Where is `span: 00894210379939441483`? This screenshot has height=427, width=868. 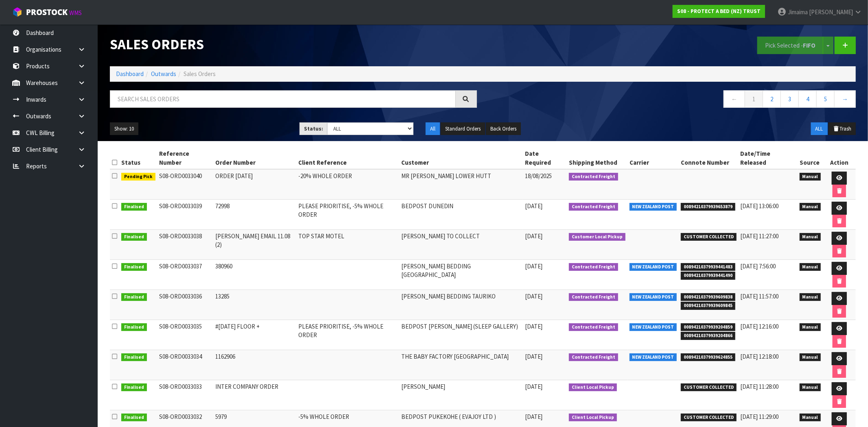
span: 00894210379939441483 is located at coordinates (708, 268).